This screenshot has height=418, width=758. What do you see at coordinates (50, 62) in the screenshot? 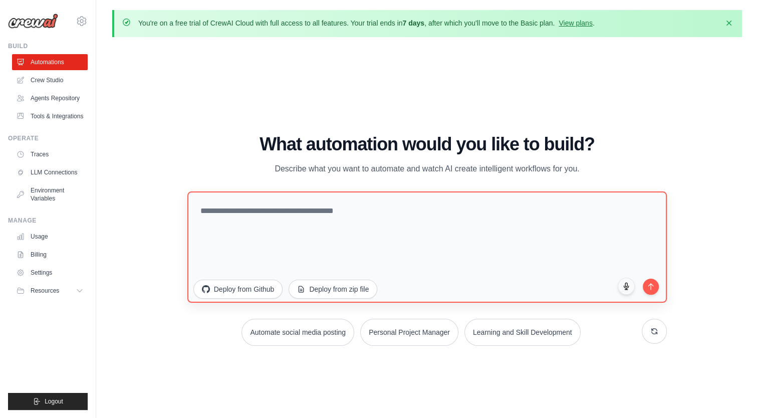
I see `a: Automations` at bounding box center [50, 62].